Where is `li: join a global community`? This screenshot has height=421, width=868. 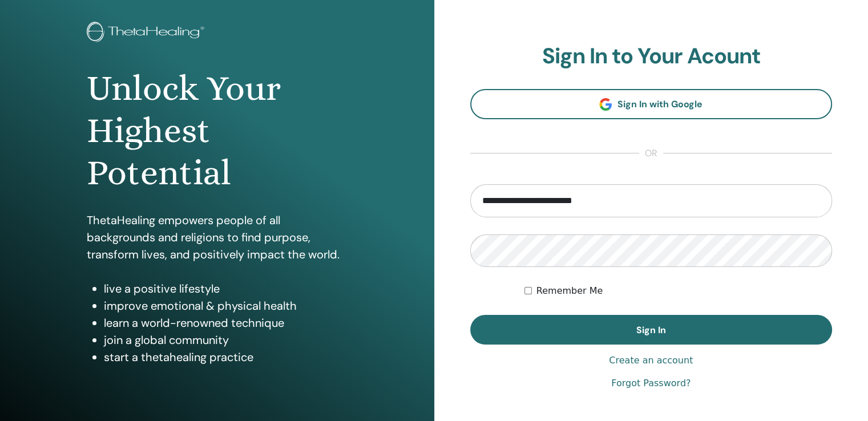
li: join a global community is located at coordinates (226, 340).